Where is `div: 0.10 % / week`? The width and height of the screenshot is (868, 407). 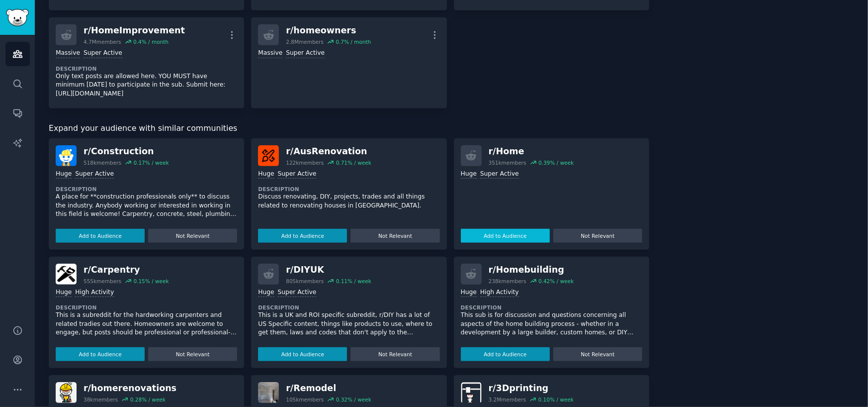
div: 0.10 % / week is located at coordinates (556, 399).